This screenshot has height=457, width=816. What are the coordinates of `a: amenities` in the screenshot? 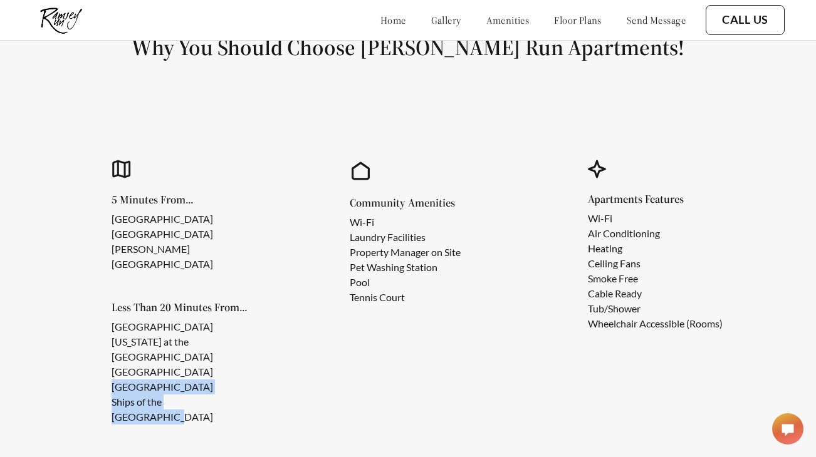 It's located at (508, 20).